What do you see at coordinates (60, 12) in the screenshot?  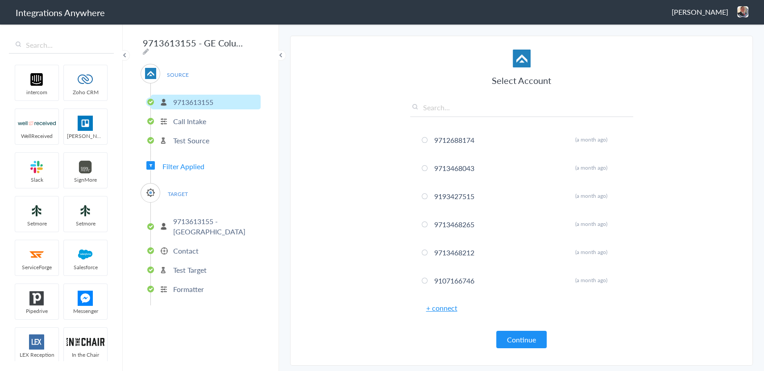 I see `h1: Integrations Anywhere` at bounding box center [60, 12].